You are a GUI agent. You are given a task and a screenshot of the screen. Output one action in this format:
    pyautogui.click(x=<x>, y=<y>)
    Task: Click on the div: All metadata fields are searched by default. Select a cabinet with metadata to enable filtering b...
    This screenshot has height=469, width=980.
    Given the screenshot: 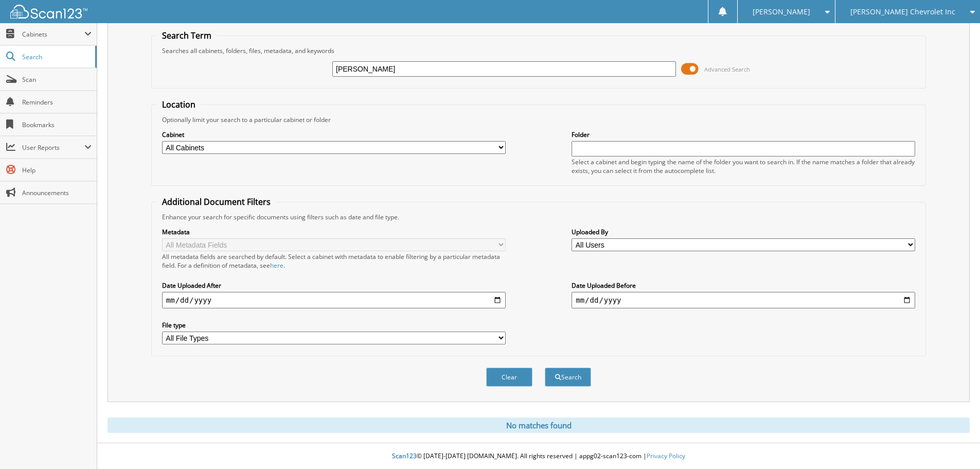 What is the action you would take?
    pyautogui.click(x=334, y=261)
    